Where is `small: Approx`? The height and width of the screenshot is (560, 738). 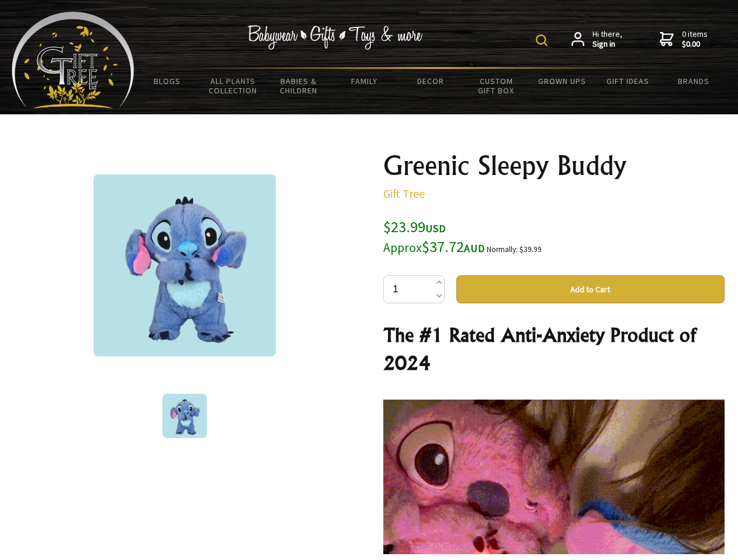 small: Approx is located at coordinates (403, 247).